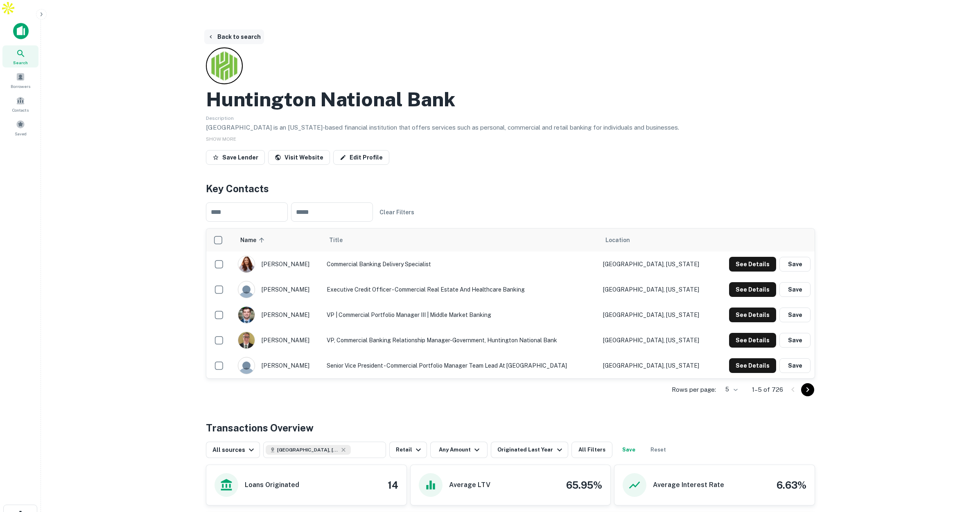 Image resolution: width=980 pixels, height=512 pixels. Describe the element at coordinates (460, 240) in the screenshot. I see `th: Title` at that location.